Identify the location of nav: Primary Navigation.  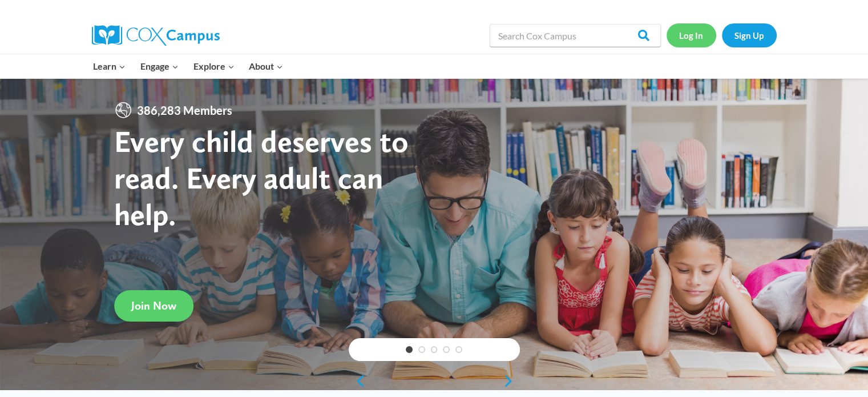
(188, 66).